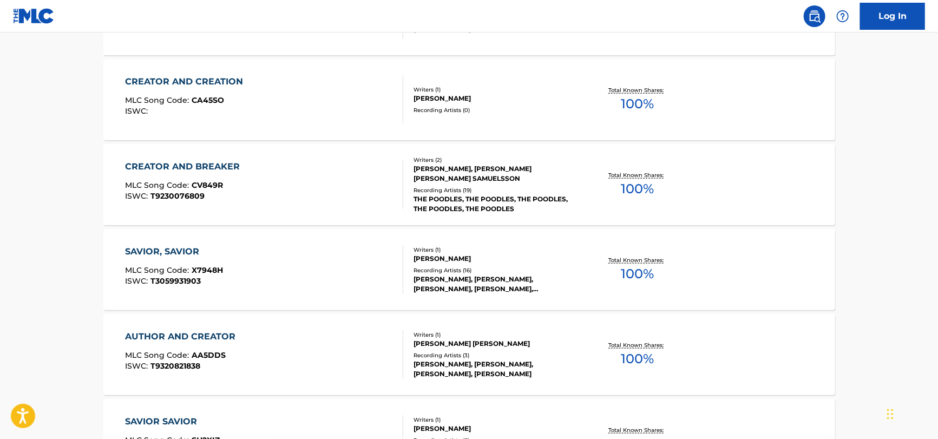 This screenshot has height=439, width=938. What do you see at coordinates (178, 196) in the screenshot?
I see `span: T9230076809` at bounding box center [178, 196].